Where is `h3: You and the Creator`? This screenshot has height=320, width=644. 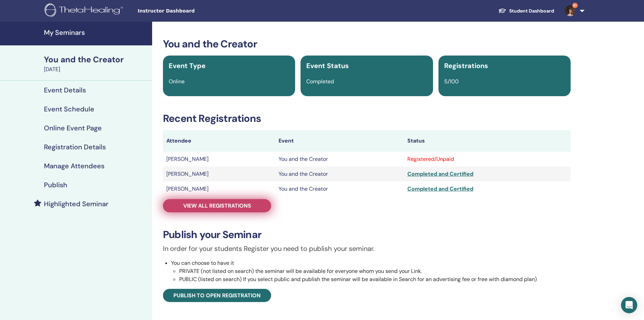
h3: You and the Creator is located at coordinates (367, 44).